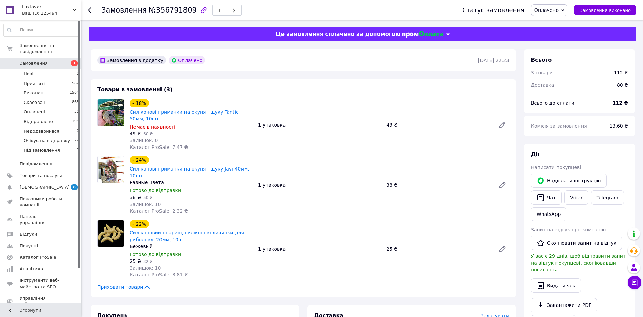 This screenshot has width=643, height=317. Describe the element at coordinates (41, 219) in the screenshot. I see `span: Панель управління` at that location.